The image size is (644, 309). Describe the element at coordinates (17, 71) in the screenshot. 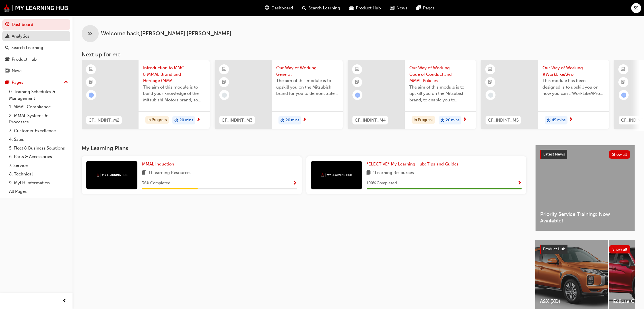

I see `div: News` at that location.